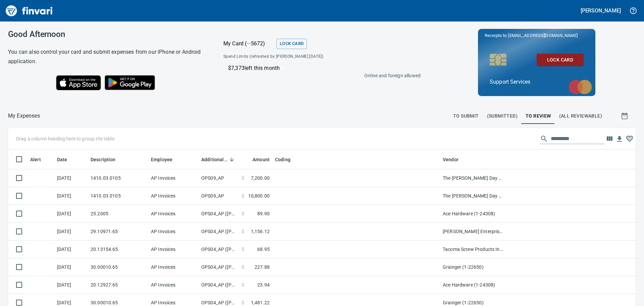  What do you see at coordinates (264, 249) in the screenshot?
I see `span: 68.95` at bounding box center [264, 249].